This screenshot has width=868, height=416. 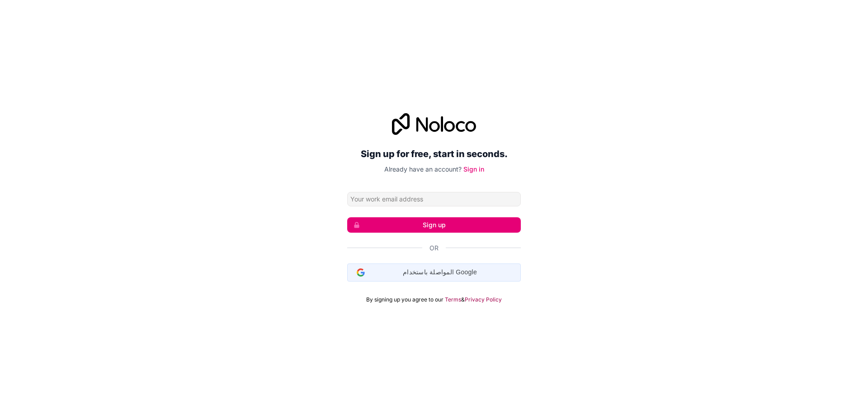 What do you see at coordinates (423, 169) in the screenshot?
I see `span: Already have an account?` at bounding box center [423, 169].